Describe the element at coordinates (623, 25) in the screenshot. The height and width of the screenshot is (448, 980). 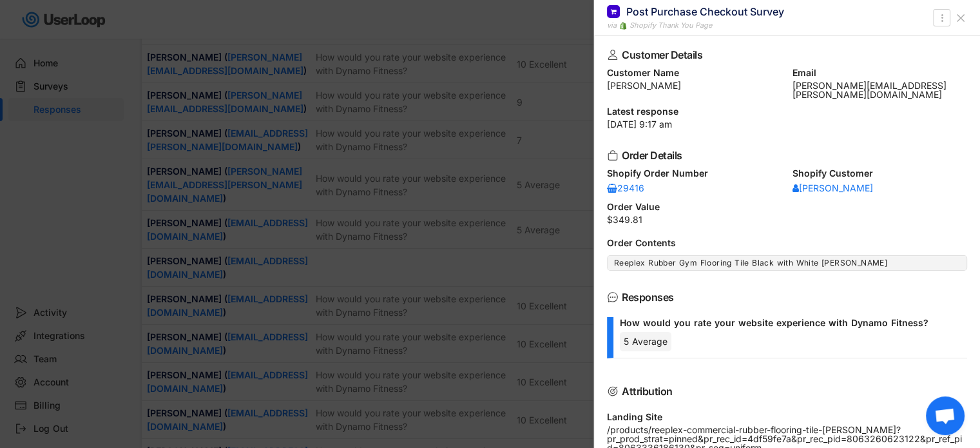
I see `img: 1156660_ecommerce_logo_shopify_icon%20%281%29.png` at that location.